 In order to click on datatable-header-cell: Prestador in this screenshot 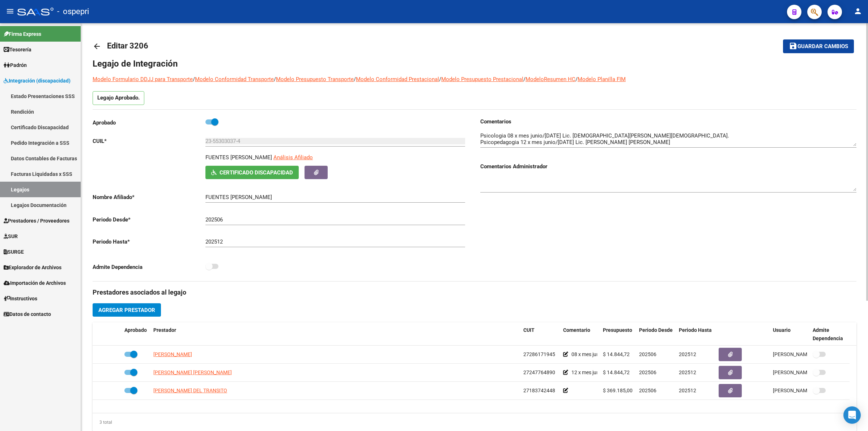, I will do `click(336, 334)`.